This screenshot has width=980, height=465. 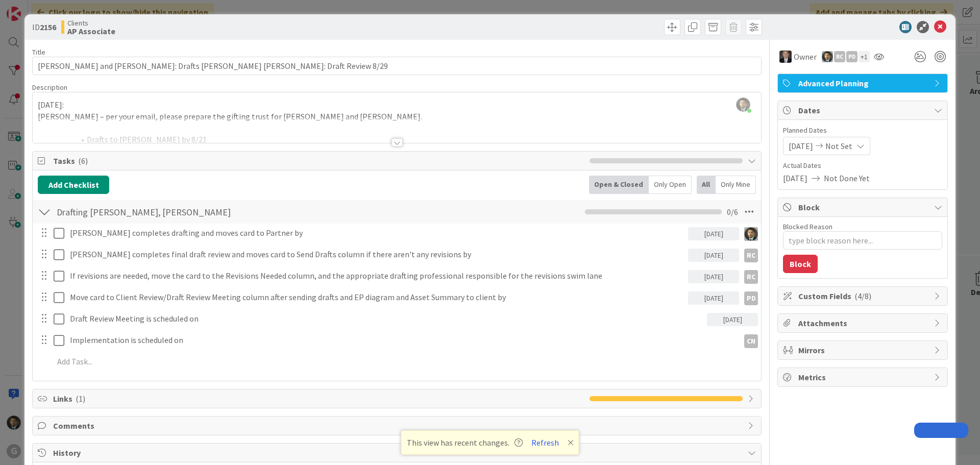 What do you see at coordinates (736, 185) in the screenshot?
I see `div: Only Mine` at bounding box center [736, 185].